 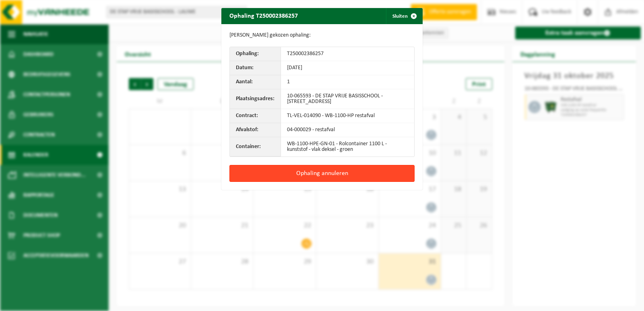 I want to click on th: Aantal:, so click(x=255, y=82).